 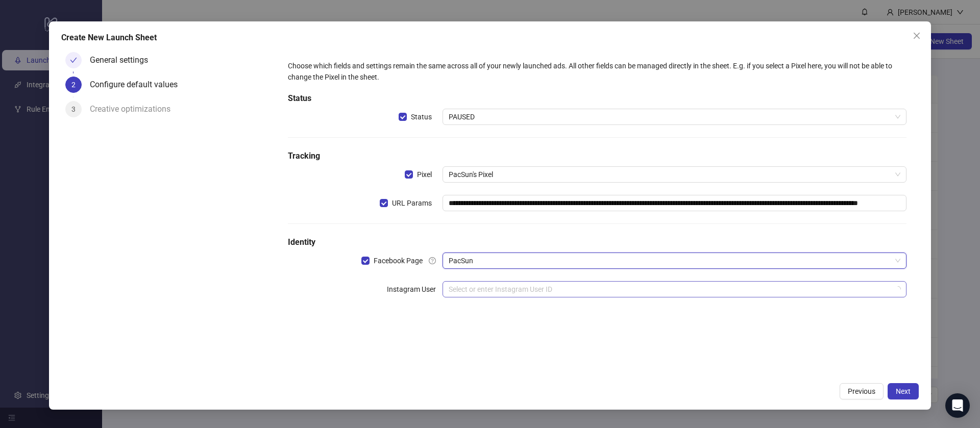 I want to click on span: Facebook Page, so click(x=398, y=260).